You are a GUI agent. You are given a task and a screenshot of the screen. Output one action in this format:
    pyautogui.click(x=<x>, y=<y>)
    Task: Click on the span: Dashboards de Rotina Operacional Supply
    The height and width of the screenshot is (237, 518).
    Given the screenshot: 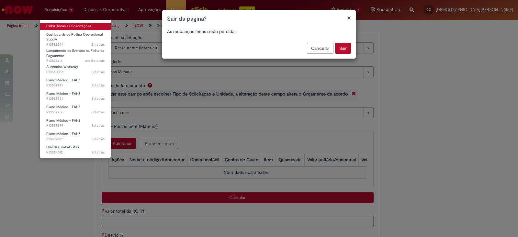 What is the action you would take?
    pyautogui.click(x=74, y=37)
    